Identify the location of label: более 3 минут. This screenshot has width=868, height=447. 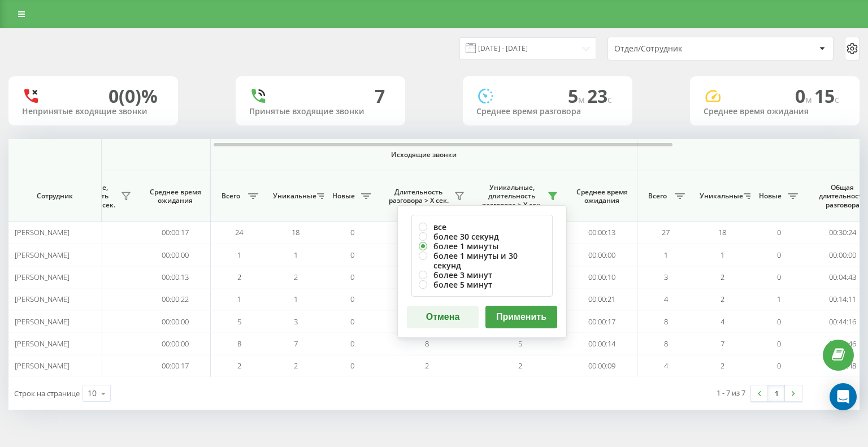
(482, 274).